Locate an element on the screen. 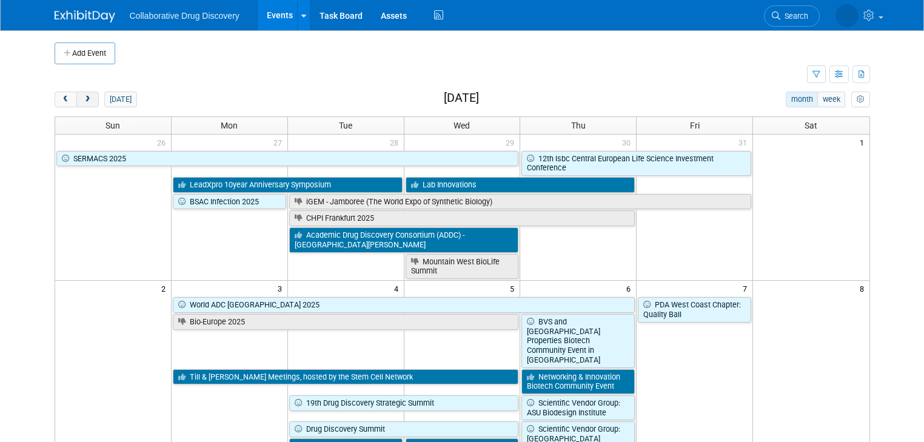 Image resolution: width=924 pixels, height=442 pixels. span: Sat is located at coordinates (810, 125).